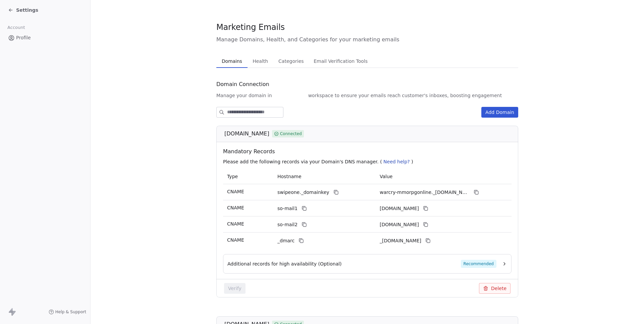  What do you see at coordinates (369, 152) in the screenshot?
I see `span: Mandatory Records` at bounding box center [369, 152].